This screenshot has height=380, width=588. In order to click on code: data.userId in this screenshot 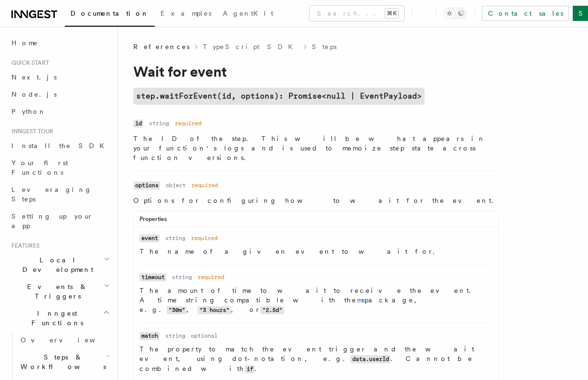, I will do `click(371, 359)`.